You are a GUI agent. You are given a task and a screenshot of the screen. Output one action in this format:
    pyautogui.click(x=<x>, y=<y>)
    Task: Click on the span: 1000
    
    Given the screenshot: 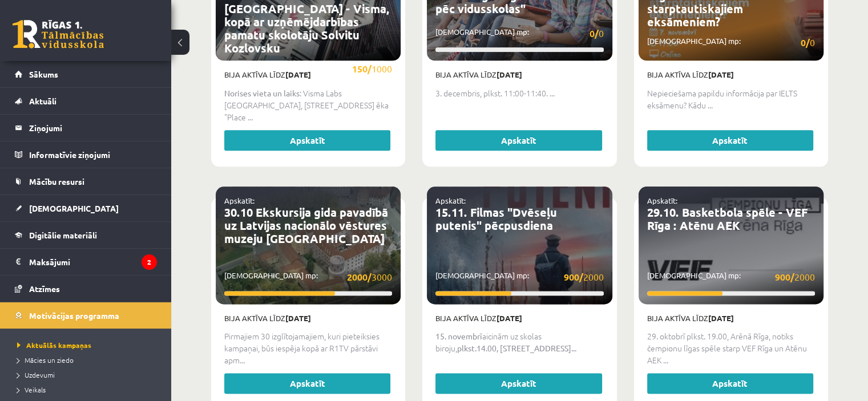 What is the action you would take?
    pyautogui.click(x=372, y=68)
    